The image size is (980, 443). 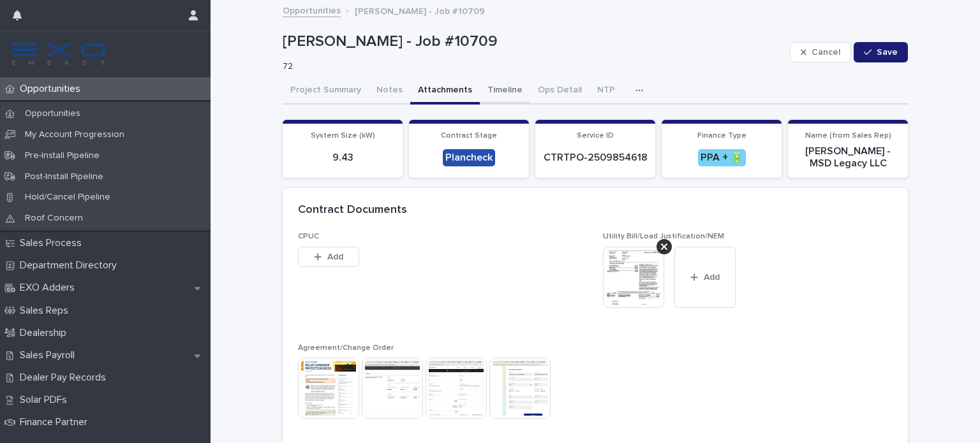 I want to click on span: CPUC, so click(x=308, y=236).